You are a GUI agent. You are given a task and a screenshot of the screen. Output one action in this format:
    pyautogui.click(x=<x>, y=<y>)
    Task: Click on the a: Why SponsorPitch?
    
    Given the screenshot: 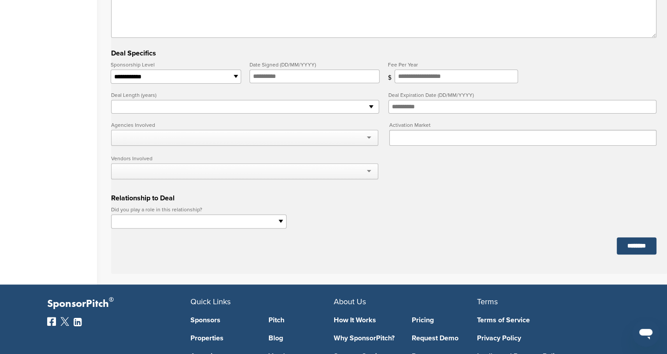 What is the action you would take?
    pyautogui.click(x=366, y=339)
    